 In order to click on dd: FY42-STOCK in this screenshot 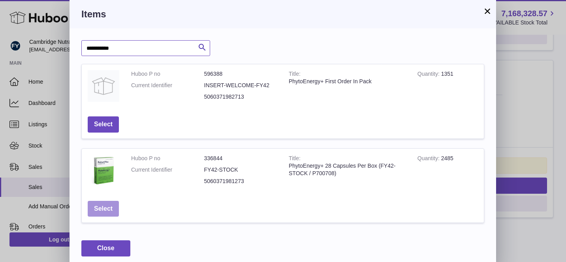, I will do `click(241, 170)`.